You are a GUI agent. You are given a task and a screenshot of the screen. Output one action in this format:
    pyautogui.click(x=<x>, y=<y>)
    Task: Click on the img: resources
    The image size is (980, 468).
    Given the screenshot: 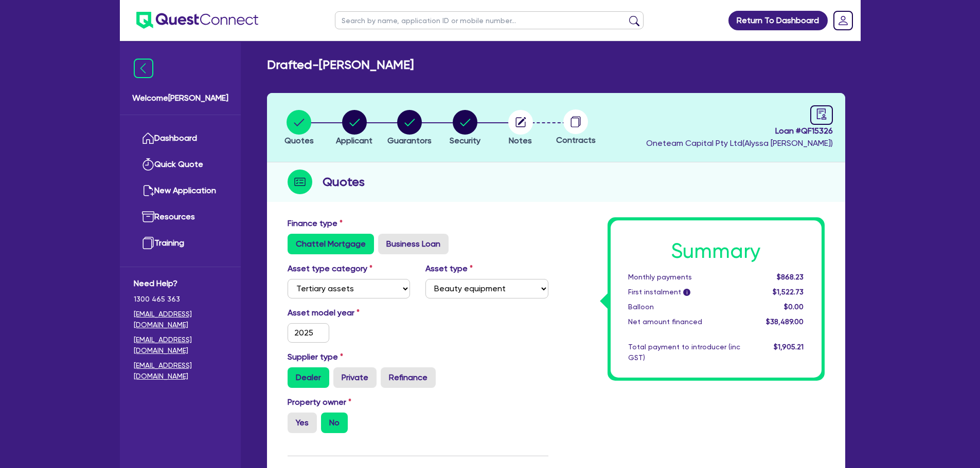 What is the action you would take?
    pyautogui.click(x=148, y=217)
    